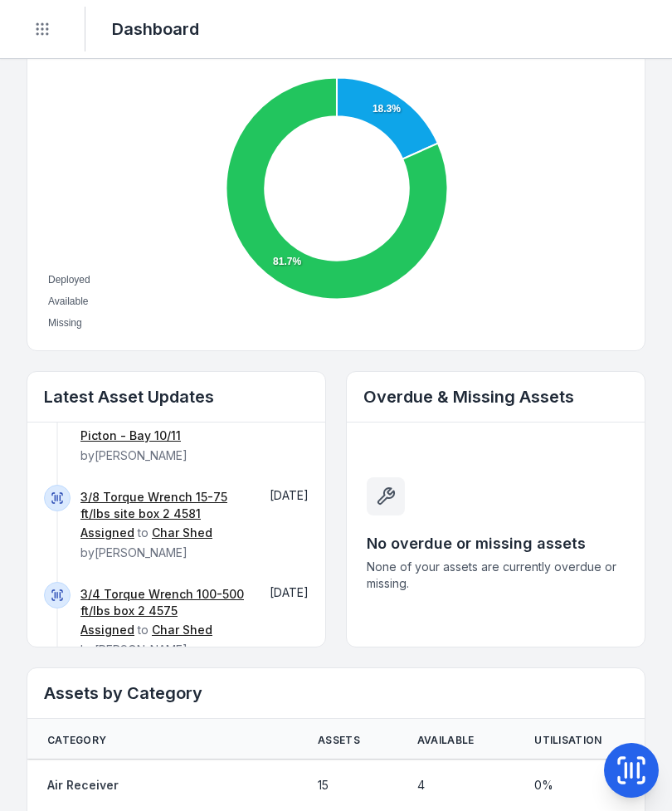  Describe the element at coordinates (65, 322) in the screenshot. I see `span: Missing` at that location.